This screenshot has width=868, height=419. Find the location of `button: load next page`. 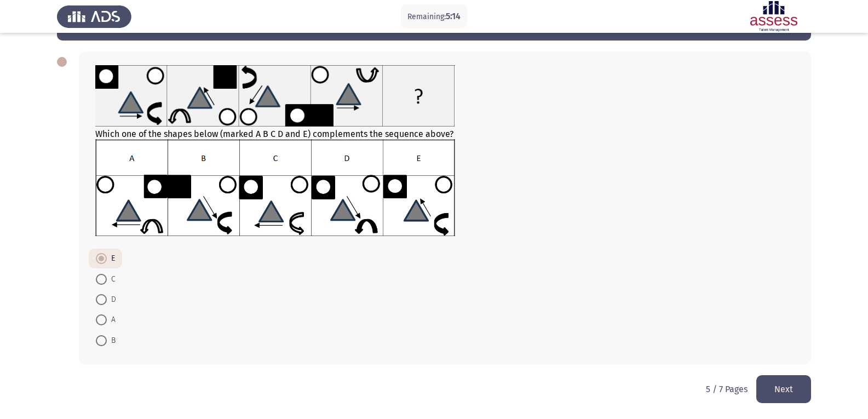

button: load next page is located at coordinates (783, 389).